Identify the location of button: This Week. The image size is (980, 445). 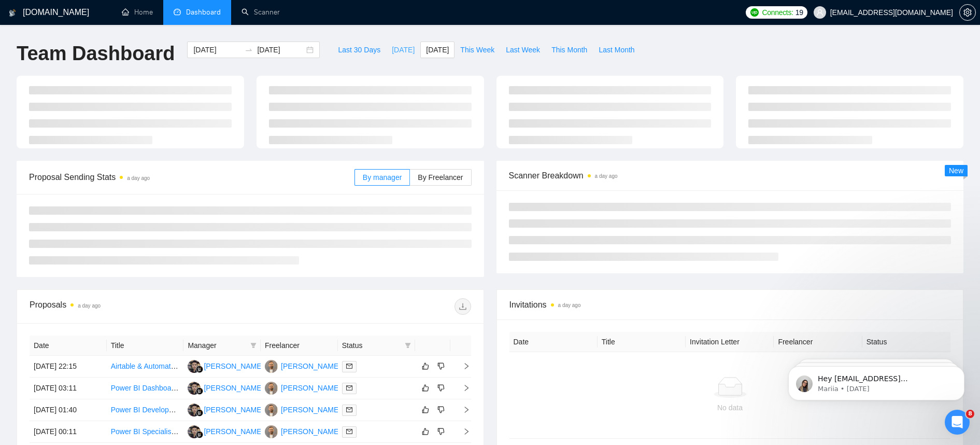
(478, 50).